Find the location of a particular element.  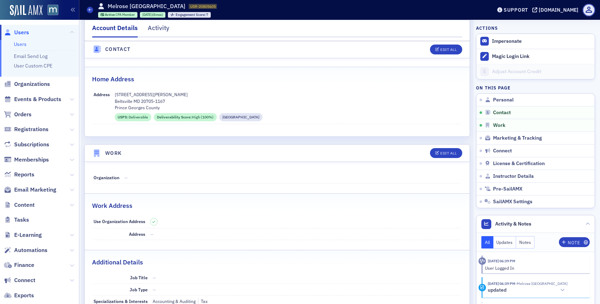

a: E-Learning is located at coordinates (23, 235).